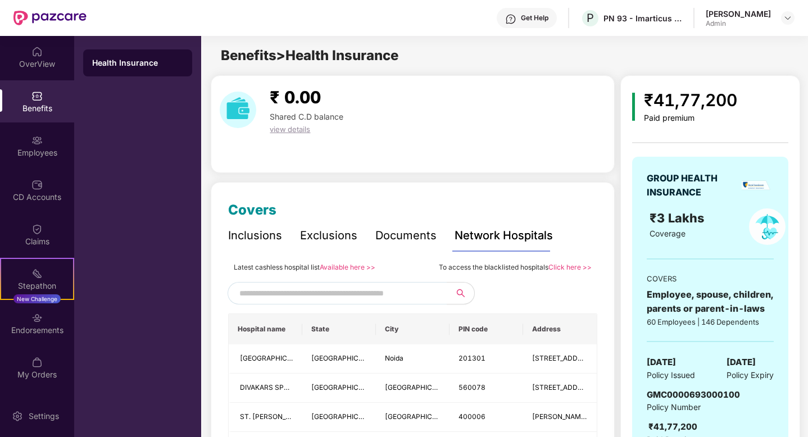 This screenshot has width=808, height=437. What do you see at coordinates (295, 97) in the screenshot?
I see `span: ₹ 0.00` at bounding box center [295, 97].